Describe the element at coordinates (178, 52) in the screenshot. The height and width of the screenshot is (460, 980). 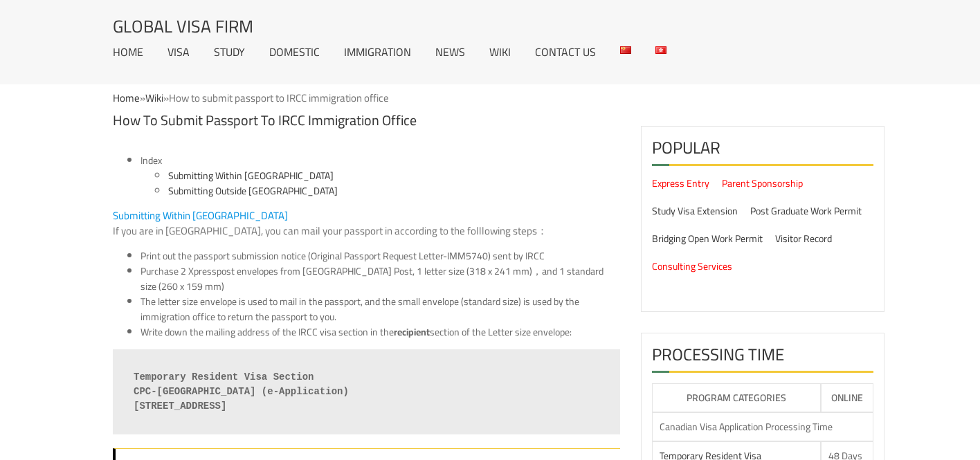
I see `a: Visa` at that location.